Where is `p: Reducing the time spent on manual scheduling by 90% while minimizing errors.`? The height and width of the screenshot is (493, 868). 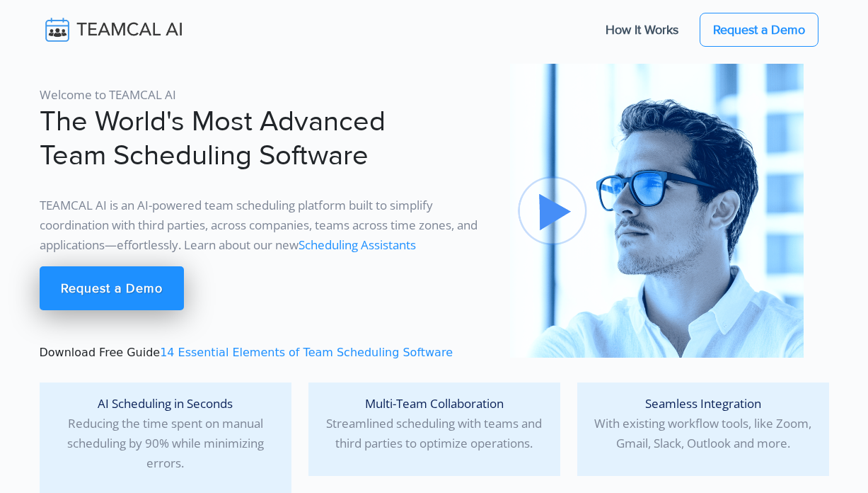 p: Reducing the time spent on manual scheduling by 90% while minimizing errors. is located at coordinates (166, 433).